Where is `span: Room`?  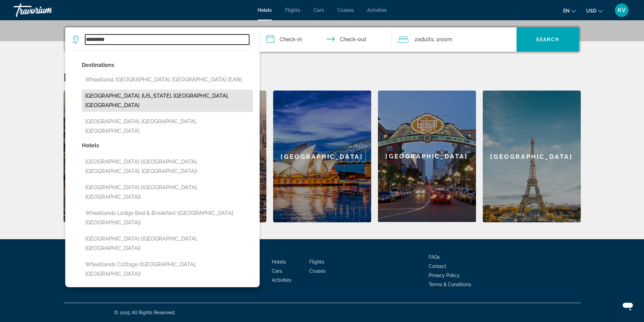
span: Room is located at coordinates (445, 39).